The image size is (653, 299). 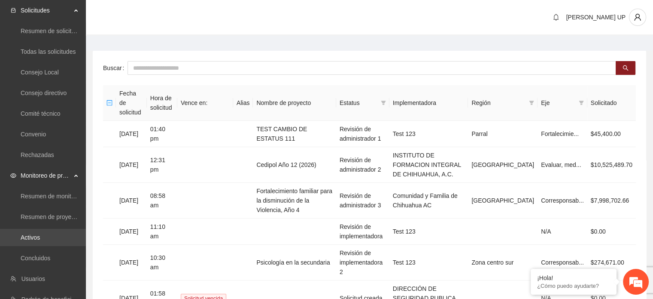 I want to click on a: Concluidos, so click(x=35, y=258).